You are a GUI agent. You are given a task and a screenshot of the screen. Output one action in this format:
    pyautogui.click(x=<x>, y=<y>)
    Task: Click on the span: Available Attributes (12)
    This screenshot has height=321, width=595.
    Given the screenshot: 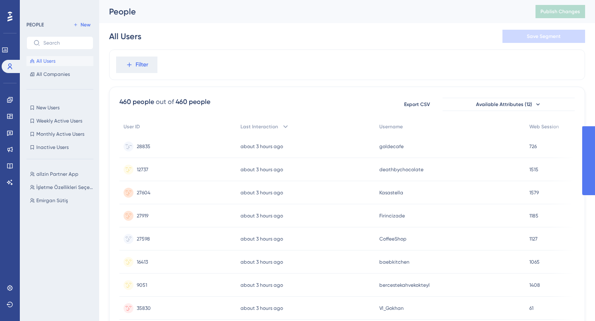 What is the action you would take?
    pyautogui.click(x=504, y=105)
    